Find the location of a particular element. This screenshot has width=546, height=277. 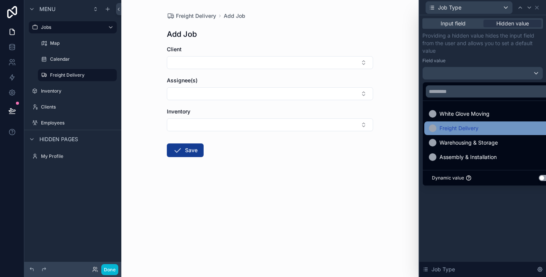

label: Calendar is located at coordinates (83, 59).